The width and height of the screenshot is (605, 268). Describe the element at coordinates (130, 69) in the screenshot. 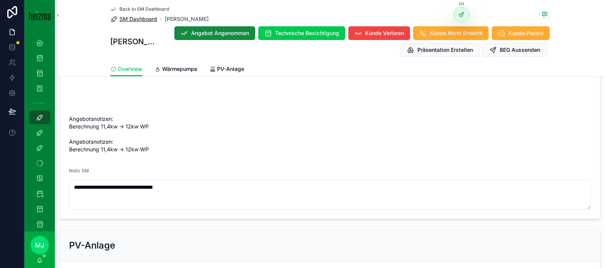

I see `span: Overview` at that location.